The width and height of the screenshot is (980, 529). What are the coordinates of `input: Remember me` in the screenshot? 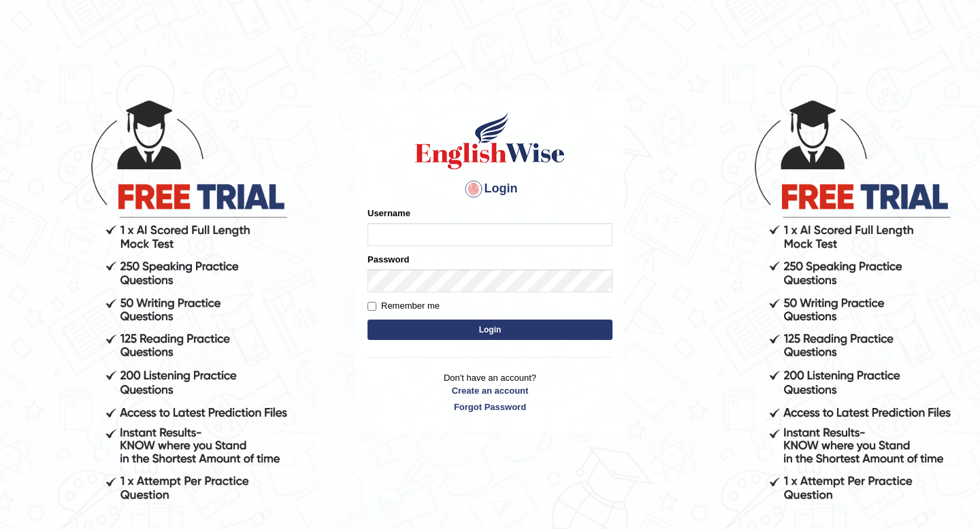 It's located at (371, 306).